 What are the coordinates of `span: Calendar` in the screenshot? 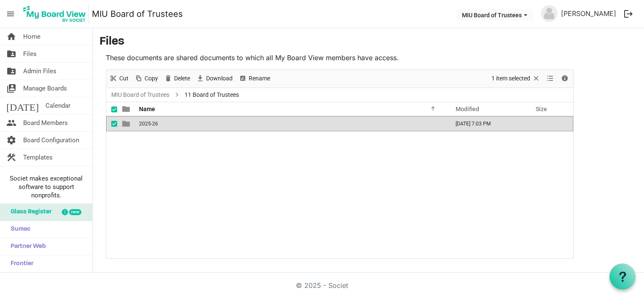 It's located at (58, 106).